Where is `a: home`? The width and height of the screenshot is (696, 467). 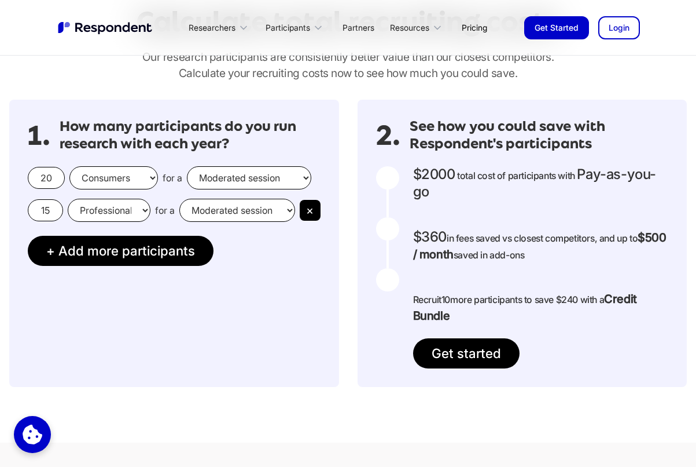
a: home is located at coordinates (106, 28).